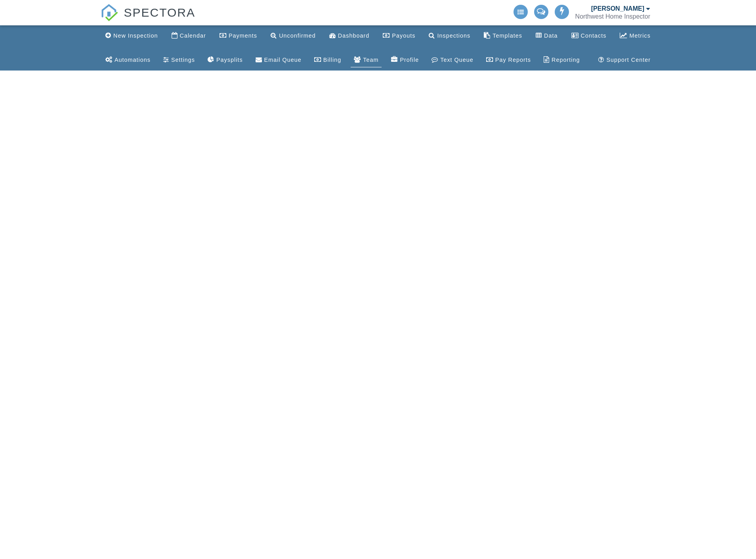  Describe the element at coordinates (635, 36) in the screenshot. I see `a: Metrics` at that location.